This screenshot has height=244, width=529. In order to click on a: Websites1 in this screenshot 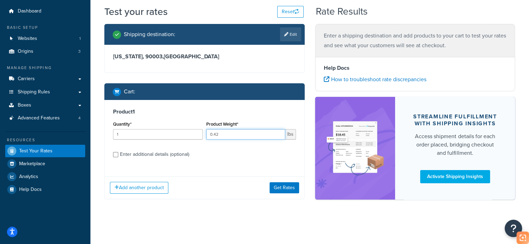, I will do `click(45, 39)`.